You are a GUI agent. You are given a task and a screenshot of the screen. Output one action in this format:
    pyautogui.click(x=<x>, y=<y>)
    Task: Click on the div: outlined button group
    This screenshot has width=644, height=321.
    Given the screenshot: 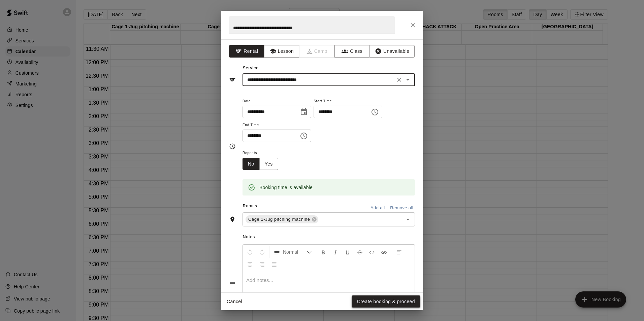 What is the action you would take?
    pyautogui.click(x=260, y=164)
    